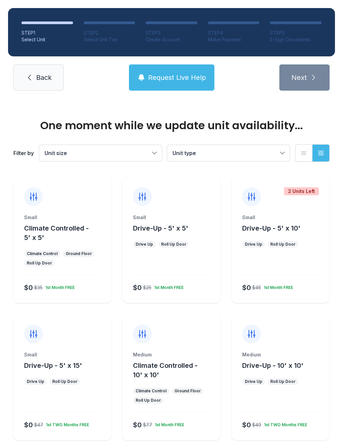 The width and height of the screenshot is (343, 442). What do you see at coordinates (53, 365) in the screenshot?
I see `button: Drive-Up - 5' x 15'` at bounding box center [53, 365].